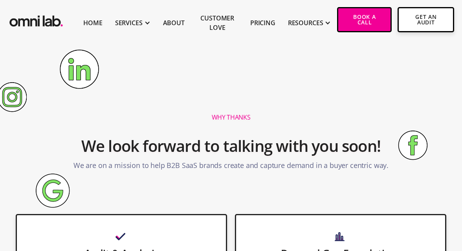 Image resolution: width=462 pixels, height=251 pixels. I want to click on a: Home, so click(93, 23).